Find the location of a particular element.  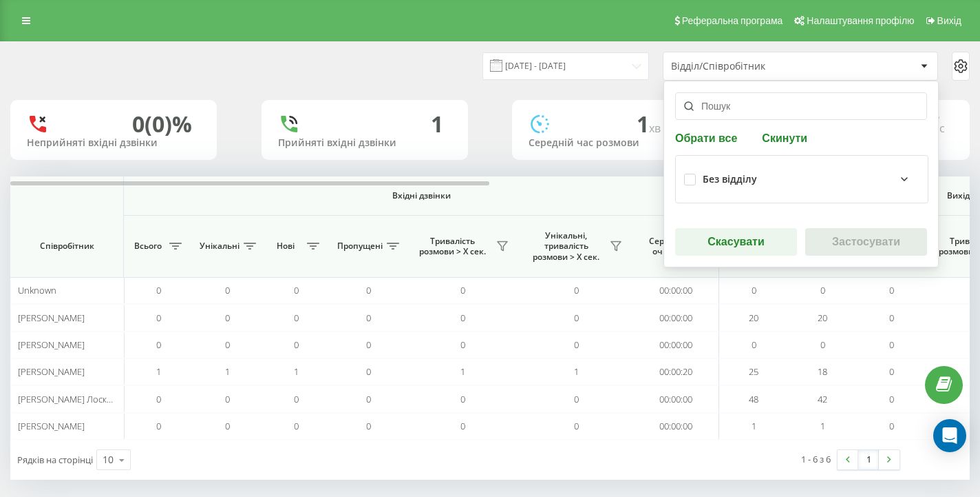

span: Середній час очікування is located at coordinates (676, 246).